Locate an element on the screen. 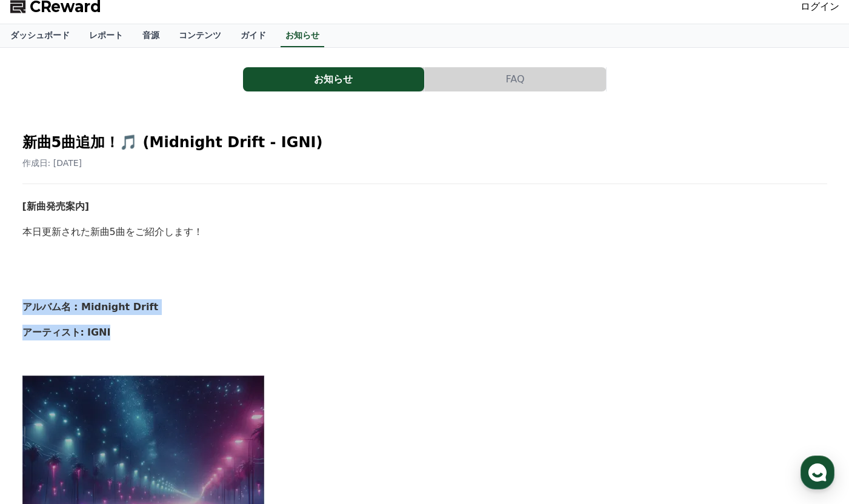 The image size is (849, 504). a: レポート is located at coordinates (106, 35).